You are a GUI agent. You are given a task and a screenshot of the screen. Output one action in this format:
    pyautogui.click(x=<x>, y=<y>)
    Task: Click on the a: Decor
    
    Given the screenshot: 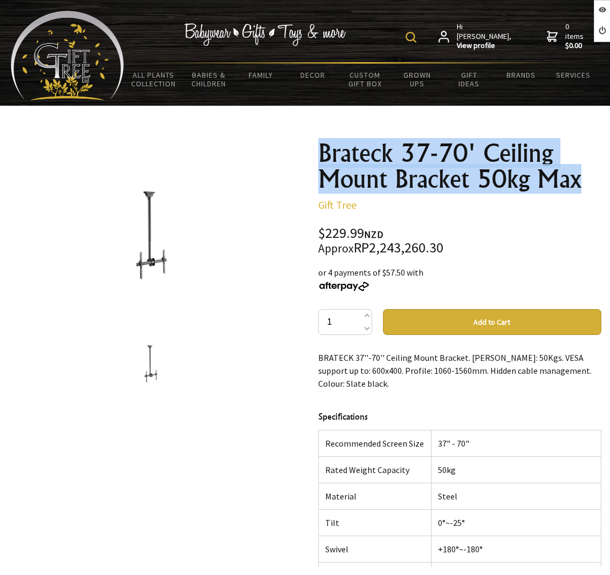 What is the action you would take?
    pyautogui.click(x=313, y=75)
    